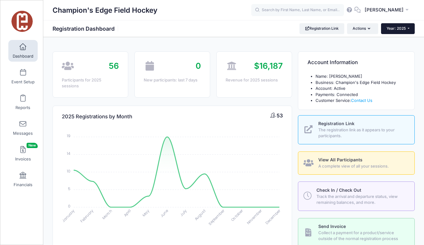  Describe the element at coordinates (23, 76) in the screenshot. I see `a: Event Setup` at that location.